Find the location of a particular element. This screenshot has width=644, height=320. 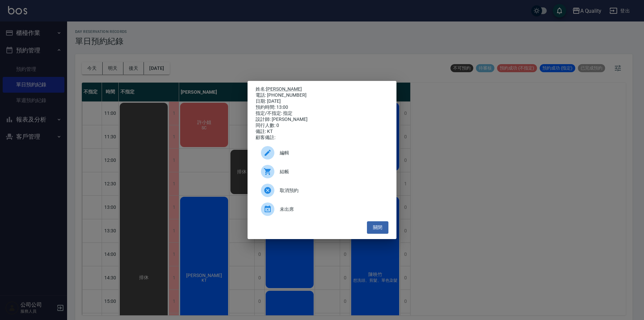

button: 關閉 is located at coordinates (378, 228).